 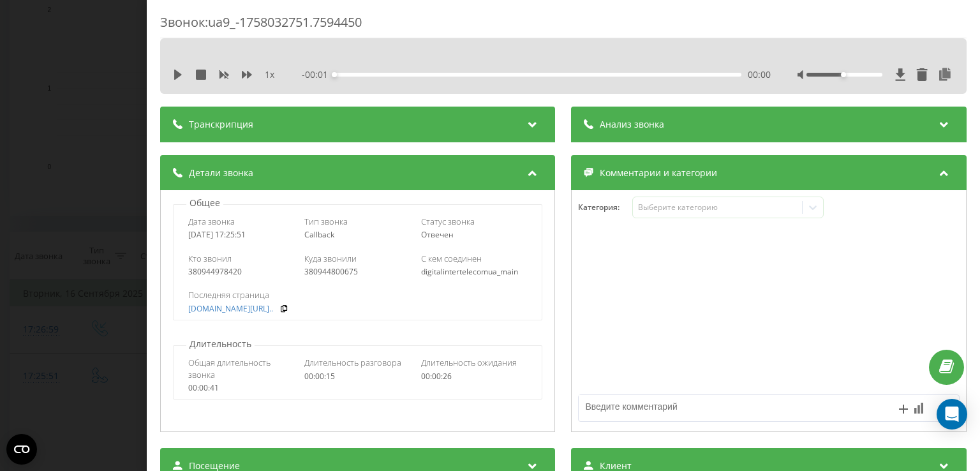 I want to click on p: Общее, so click(x=205, y=203).